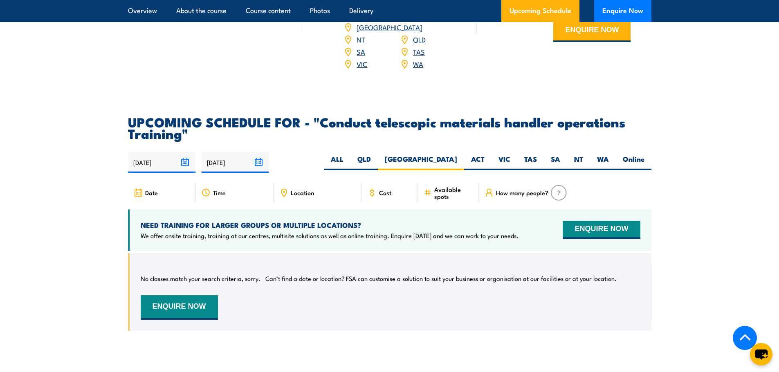 The height and width of the screenshot is (372, 779). I want to click on a: VIC, so click(362, 64).